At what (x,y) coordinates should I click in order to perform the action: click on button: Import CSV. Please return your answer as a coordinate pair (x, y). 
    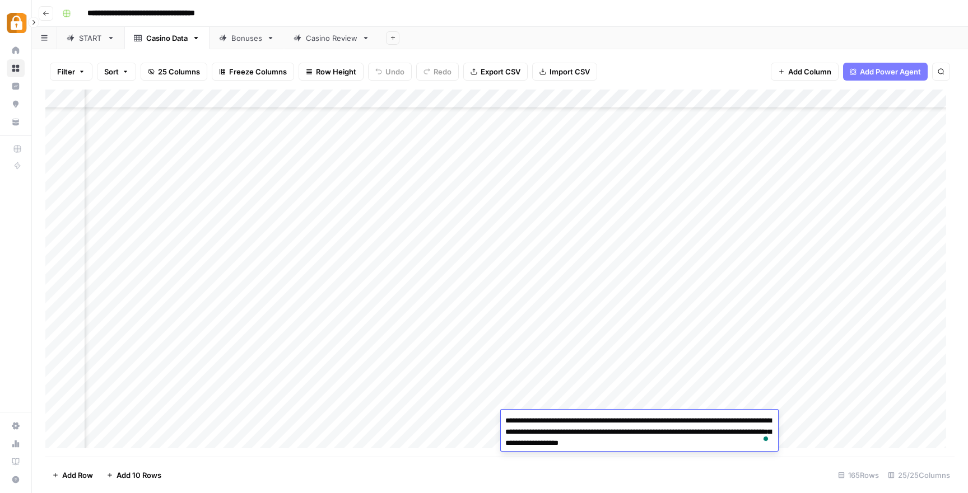
    Looking at the image, I should click on (564, 72).